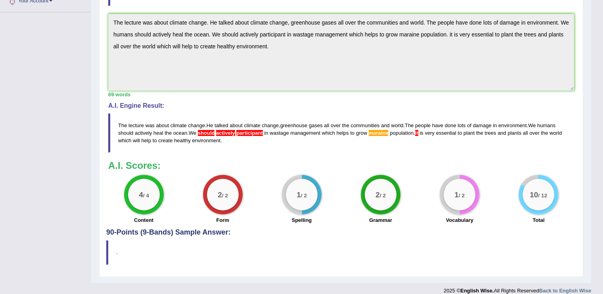 Image resolution: width=603 pixels, height=294 pixels. What do you see at coordinates (379, 133) in the screenshot?
I see `span: Possible spelling mistake found. (did you mean: marine)` at bounding box center [379, 133].